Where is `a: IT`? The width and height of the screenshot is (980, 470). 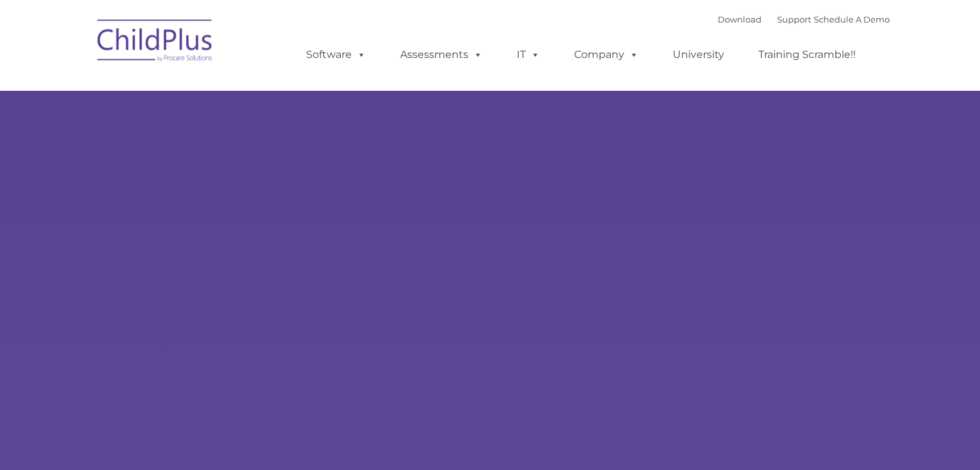 a: IT is located at coordinates (528, 55).